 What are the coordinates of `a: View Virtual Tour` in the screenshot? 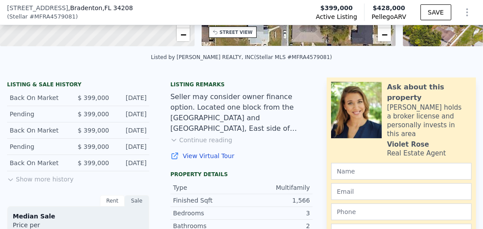 It's located at (241, 156).